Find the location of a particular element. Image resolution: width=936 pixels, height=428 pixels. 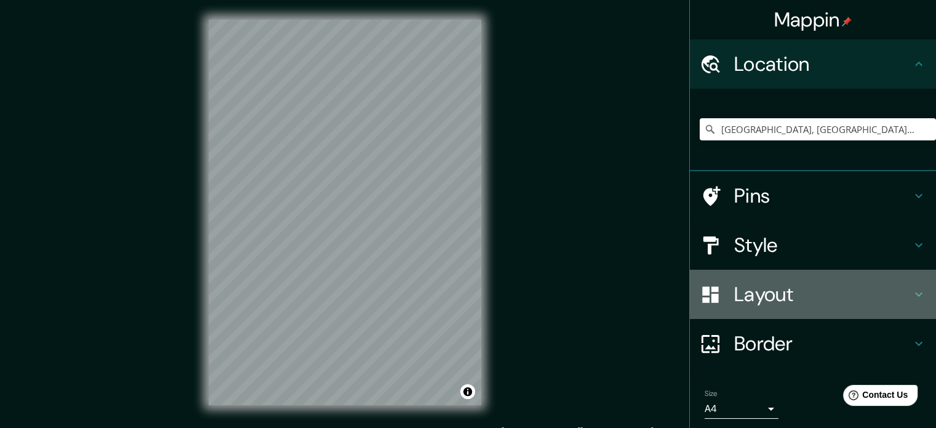

div: Style is located at coordinates (813, 245).